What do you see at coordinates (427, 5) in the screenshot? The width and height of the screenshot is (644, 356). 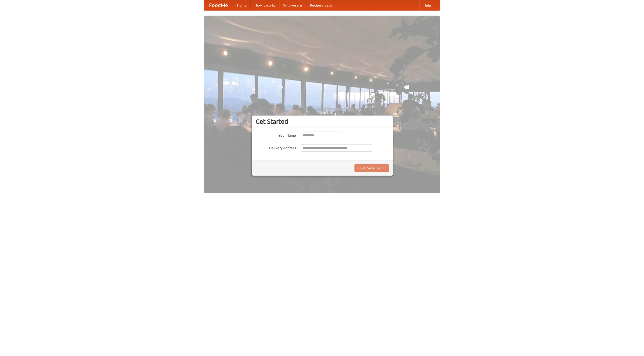 I see `a: Help` at bounding box center [427, 5].